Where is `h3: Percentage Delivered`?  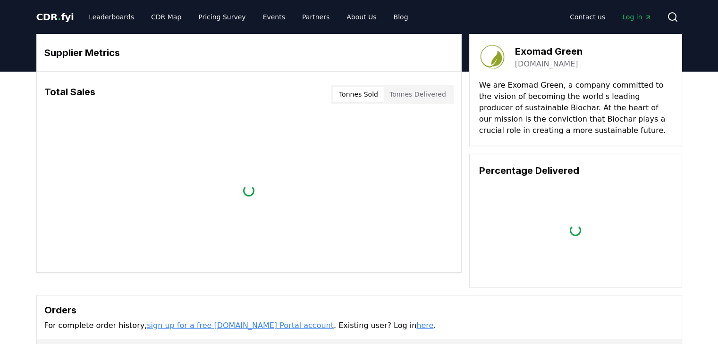 h3: Percentage Delivered is located at coordinates (575, 171).